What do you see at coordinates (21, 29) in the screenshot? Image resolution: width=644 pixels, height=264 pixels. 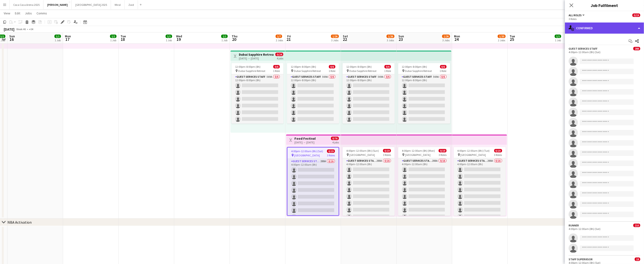 I see `span: Week 46` at bounding box center [21, 29].